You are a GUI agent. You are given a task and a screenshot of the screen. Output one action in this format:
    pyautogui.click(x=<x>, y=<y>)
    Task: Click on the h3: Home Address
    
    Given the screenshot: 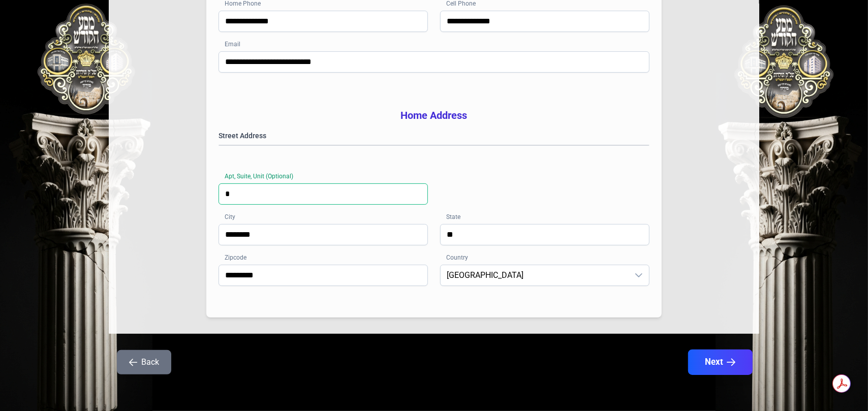 What is the action you would take?
    pyautogui.click(x=434, y=115)
    